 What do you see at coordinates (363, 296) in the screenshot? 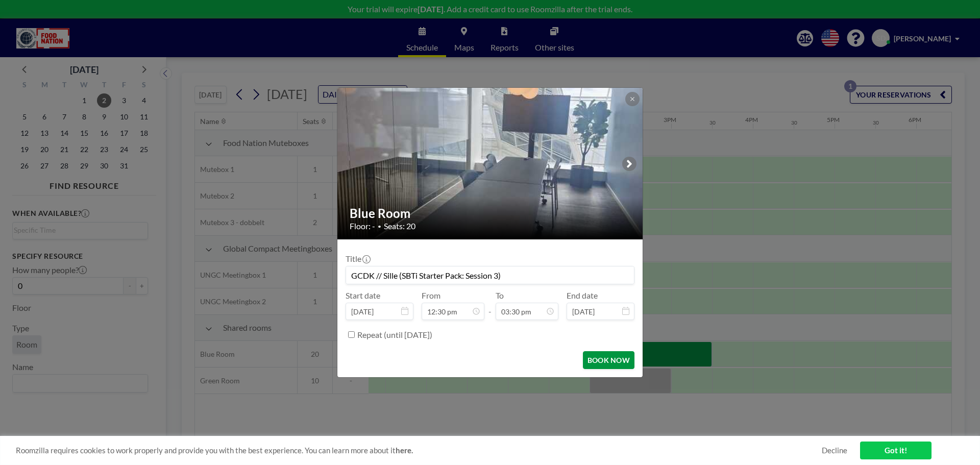
I see `label: Start date` at bounding box center [363, 296].